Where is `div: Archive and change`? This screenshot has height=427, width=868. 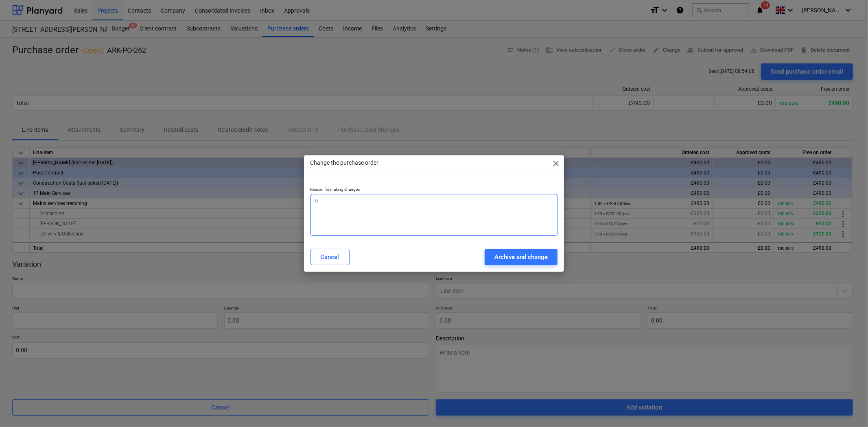
div: Archive and change is located at coordinates (521, 257).